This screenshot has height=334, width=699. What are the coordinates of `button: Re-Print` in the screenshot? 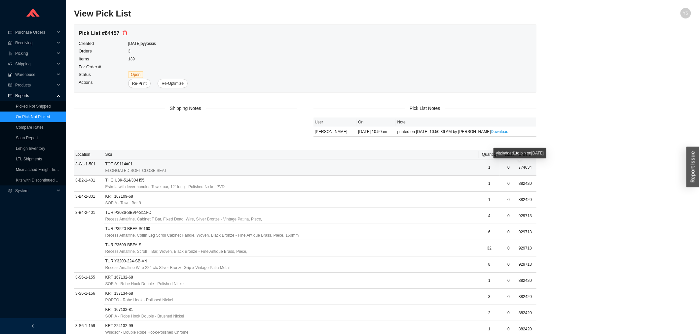 It's located at (139, 84).